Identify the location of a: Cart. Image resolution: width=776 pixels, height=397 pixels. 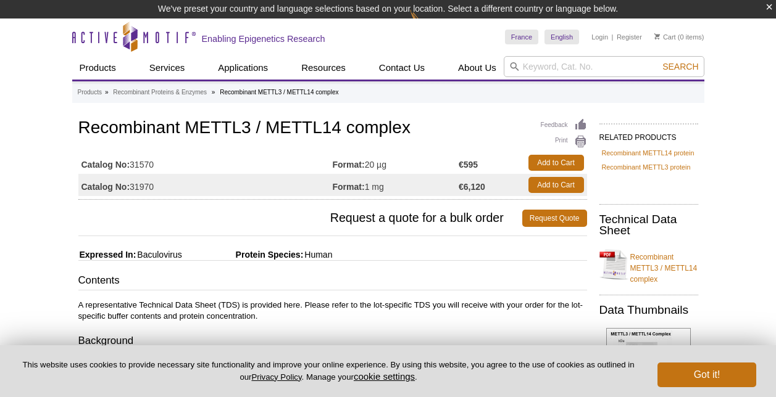
(664, 37).